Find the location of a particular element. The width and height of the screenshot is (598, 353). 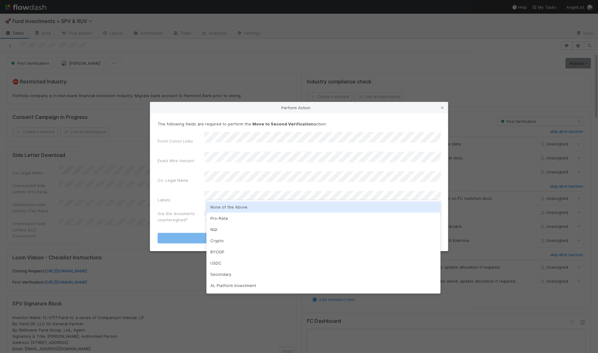

label: Co. Legal Name is located at coordinates (173, 180).